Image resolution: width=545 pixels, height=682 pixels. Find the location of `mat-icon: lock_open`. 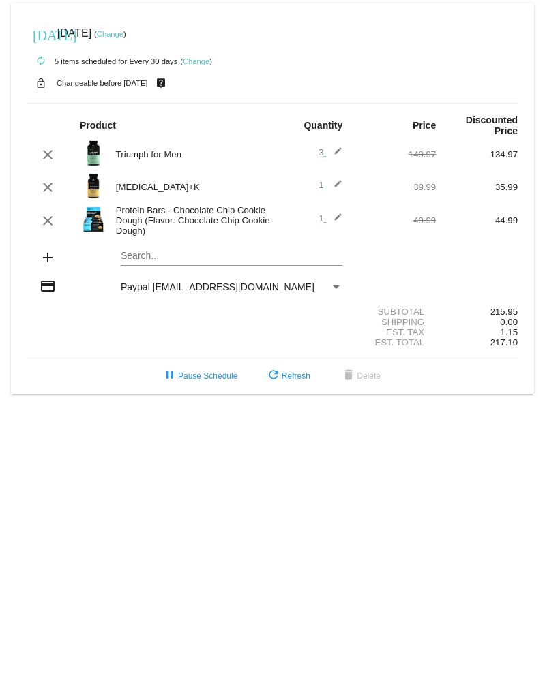

mat-icon: lock_open is located at coordinates (41, 83).